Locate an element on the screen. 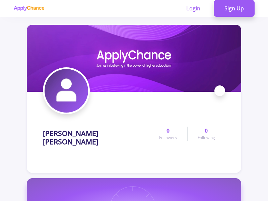 This screenshot has height=201, width=268. img: applychance logo text only is located at coordinates (29, 8).